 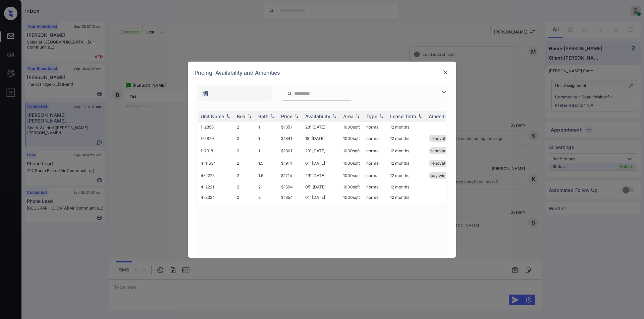 I want to click on td: 1-2918, so click(x=216, y=151).